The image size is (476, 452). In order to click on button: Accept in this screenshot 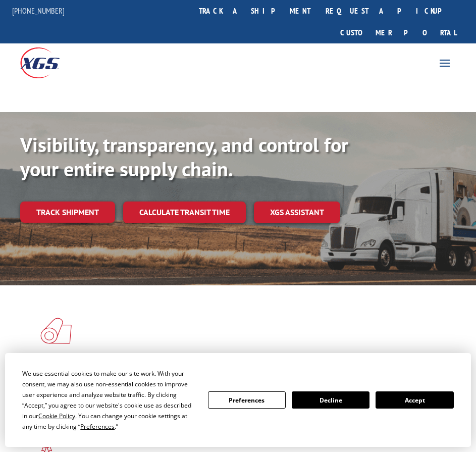, I will do `click(414, 400)`.